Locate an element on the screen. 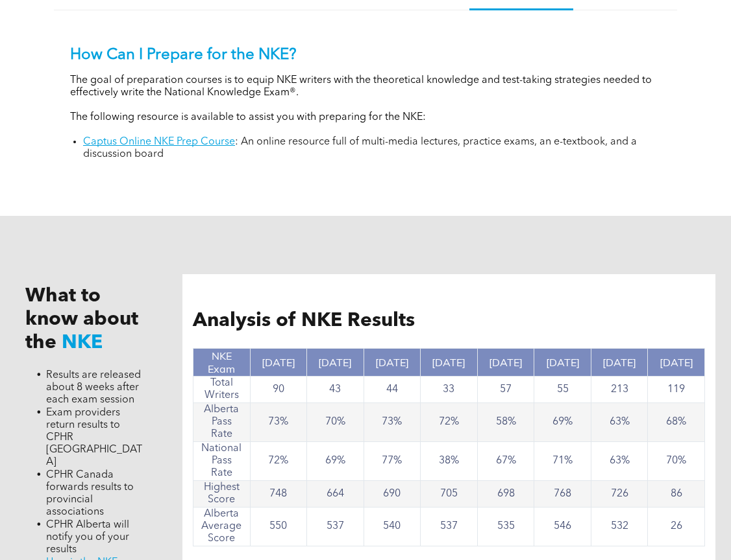 This screenshot has width=731, height=560. td: 67% is located at coordinates (506, 462).